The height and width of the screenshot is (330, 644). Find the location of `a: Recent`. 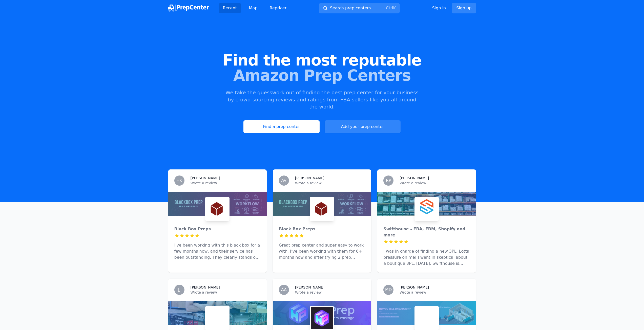

a: Recent is located at coordinates (230, 8).